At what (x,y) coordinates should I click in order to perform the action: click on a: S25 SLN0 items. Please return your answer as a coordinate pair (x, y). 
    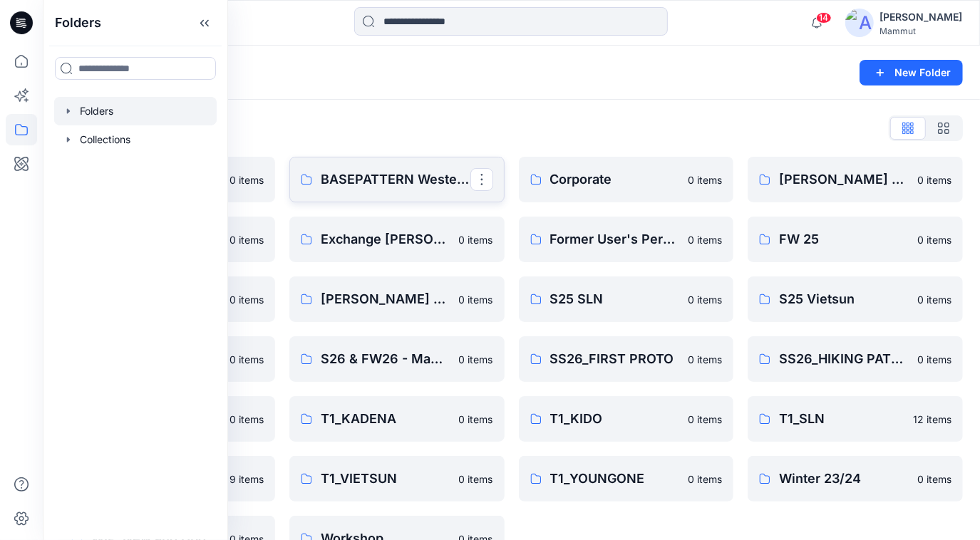
    Looking at the image, I should click on (627, 299).